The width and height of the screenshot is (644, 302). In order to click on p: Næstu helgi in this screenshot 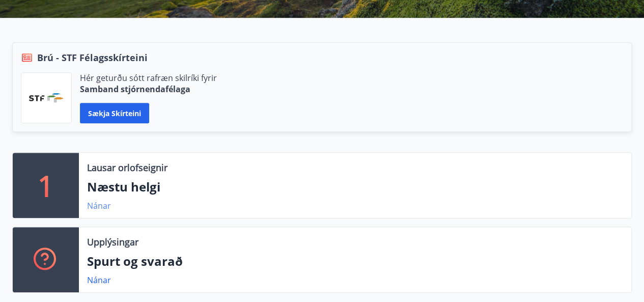, I will do `click(355, 187)`.